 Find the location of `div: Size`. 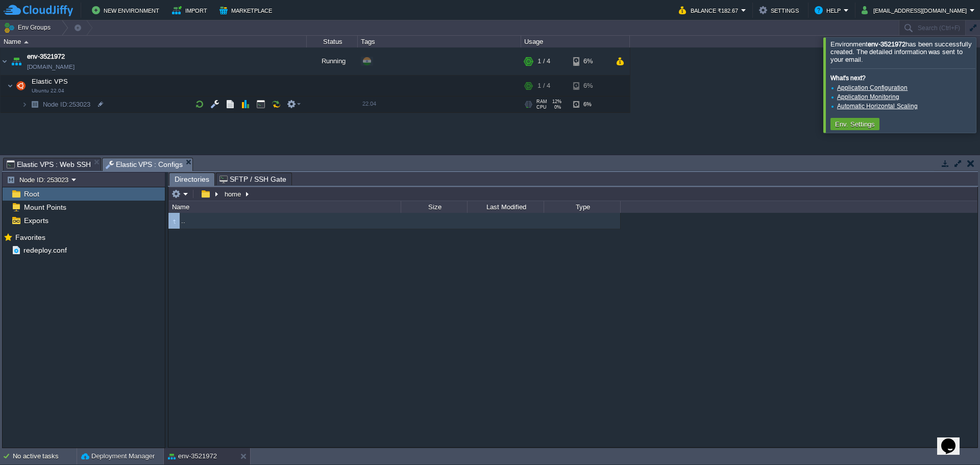

div: Size is located at coordinates (434, 207).